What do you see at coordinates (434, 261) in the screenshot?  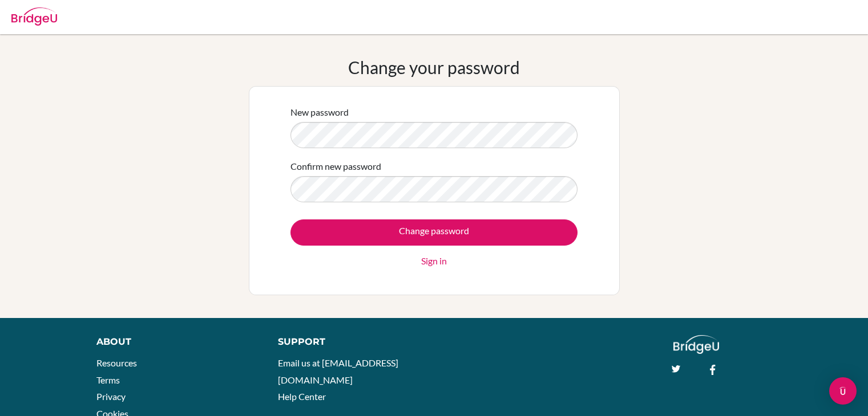 I see `a: Sign in` at bounding box center [434, 261].